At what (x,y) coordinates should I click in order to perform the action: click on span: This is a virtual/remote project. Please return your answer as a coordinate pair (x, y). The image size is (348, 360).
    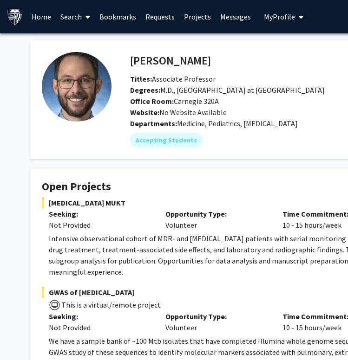
    Looking at the image, I should click on (110, 305).